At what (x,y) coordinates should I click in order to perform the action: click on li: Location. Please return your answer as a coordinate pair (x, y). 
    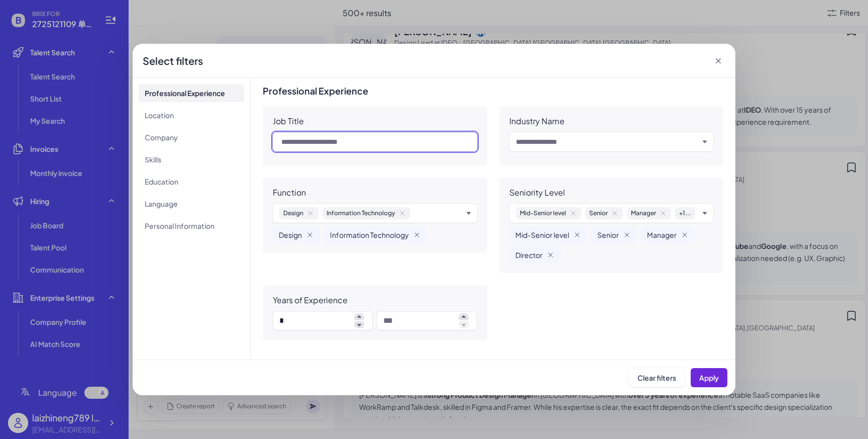
    Looking at the image, I should click on (192, 115).